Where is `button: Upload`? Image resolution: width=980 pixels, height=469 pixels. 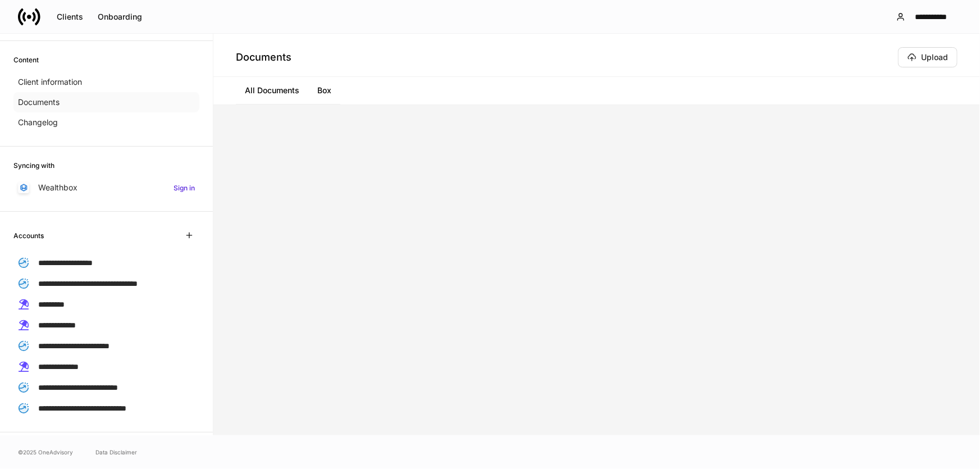
button: Upload is located at coordinates (928, 57).